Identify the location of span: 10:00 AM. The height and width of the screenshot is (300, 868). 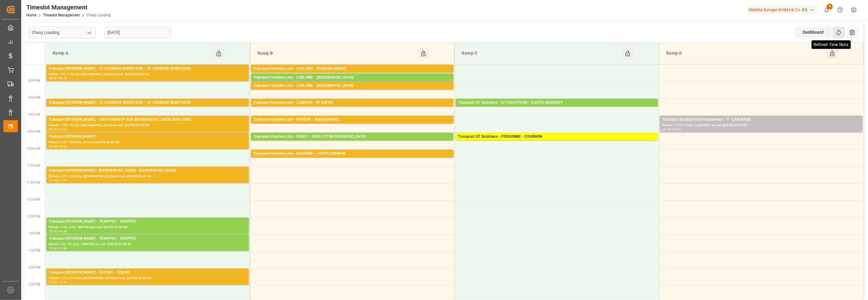
(33, 132).